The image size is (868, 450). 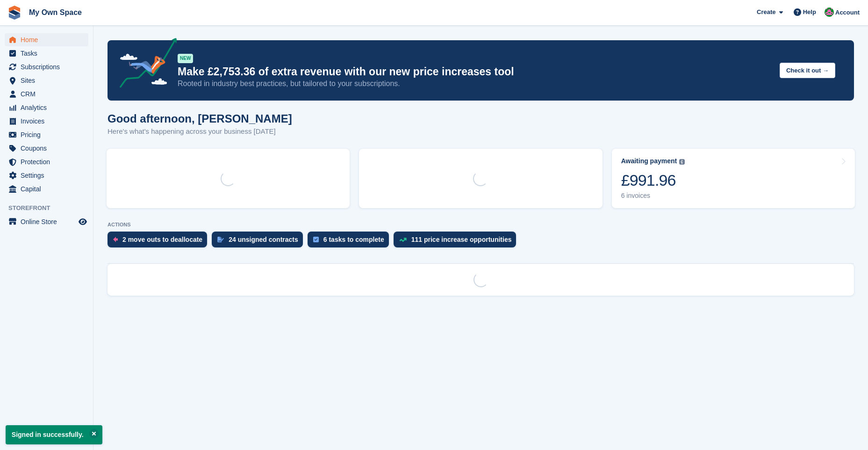 I want to click on a: 111 price increase opportunities, so click(x=457, y=242).